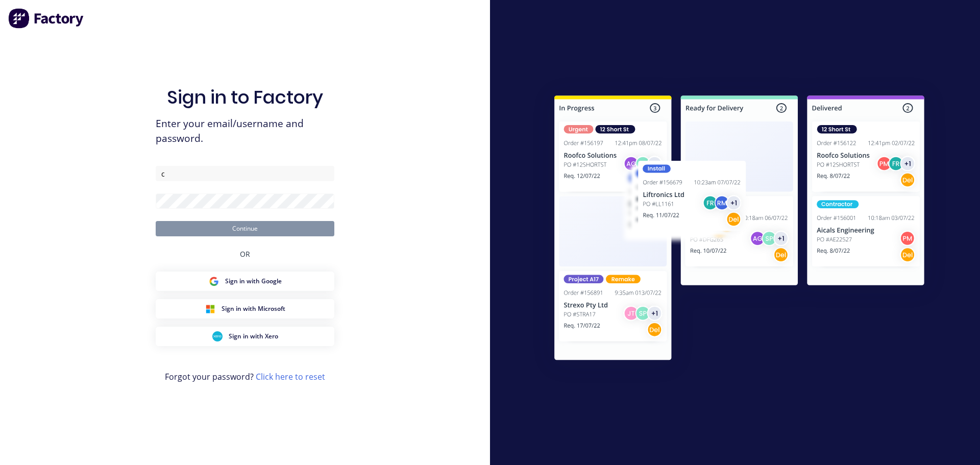 The width and height of the screenshot is (980, 465). Describe the element at coordinates (245, 97) in the screenshot. I see `h1: Sign in to Factory` at that location.